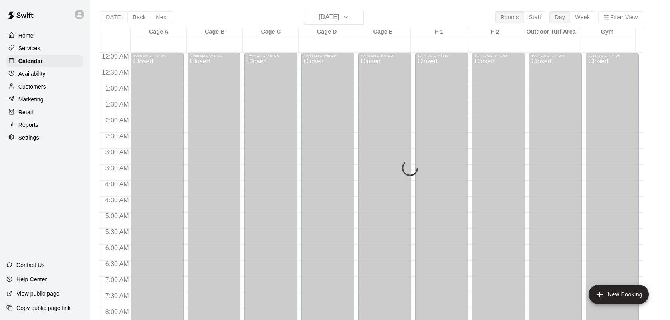  I want to click on div: Outdoor Turf Area, so click(551, 32).